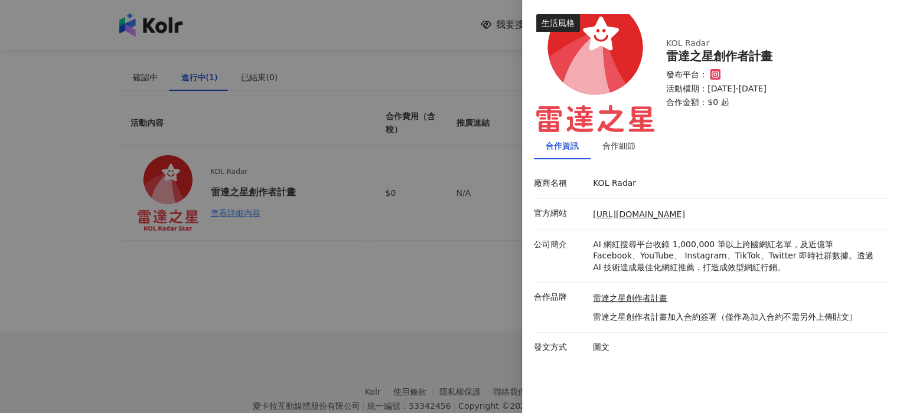 This screenshot has height=413, width=900. What do you see at coordinates (725, 318) in the screenshot?
I see `p: 雷達之星創作者計畫加入合約簽署（僅作為加入合約不需另外上傳貼文）` at bounding box center [725, 318].